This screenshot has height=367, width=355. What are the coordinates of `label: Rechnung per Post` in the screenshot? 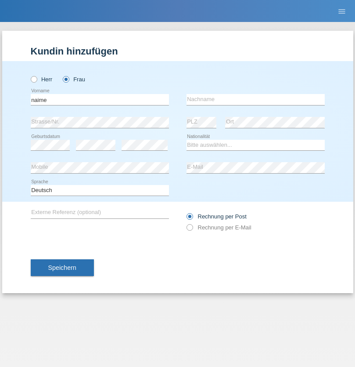 It's located at (216, 216).